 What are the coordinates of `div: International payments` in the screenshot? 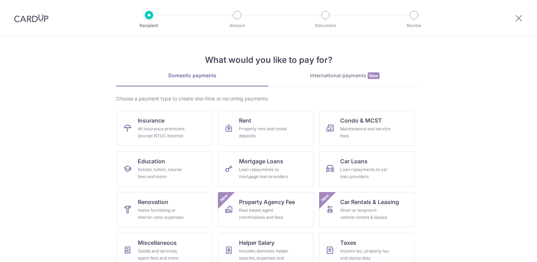 It's located at (345, 76).